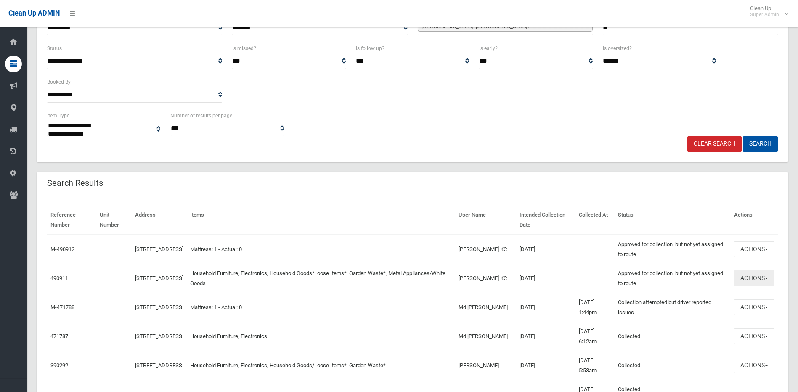 The width and height of the screenshot is (798, 392). What do you see at coordinates (488, 48) in the screenshot?
I see `label: Is early?` at bounding box center [488, 48].